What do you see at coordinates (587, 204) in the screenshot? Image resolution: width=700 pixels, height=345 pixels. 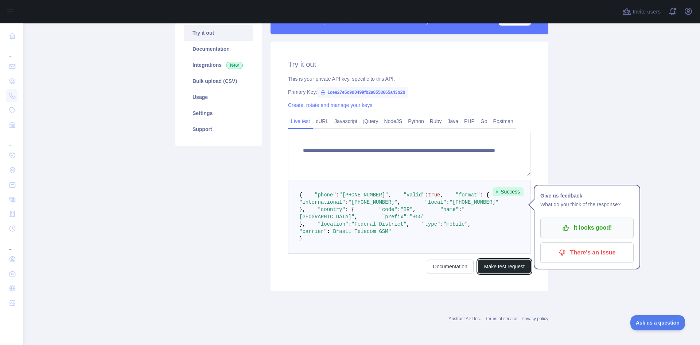 I see `p: What do you think of the response?` at bounding box center [587, 204].